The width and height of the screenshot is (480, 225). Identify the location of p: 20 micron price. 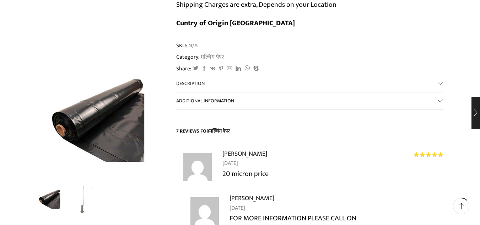
(333, 174).